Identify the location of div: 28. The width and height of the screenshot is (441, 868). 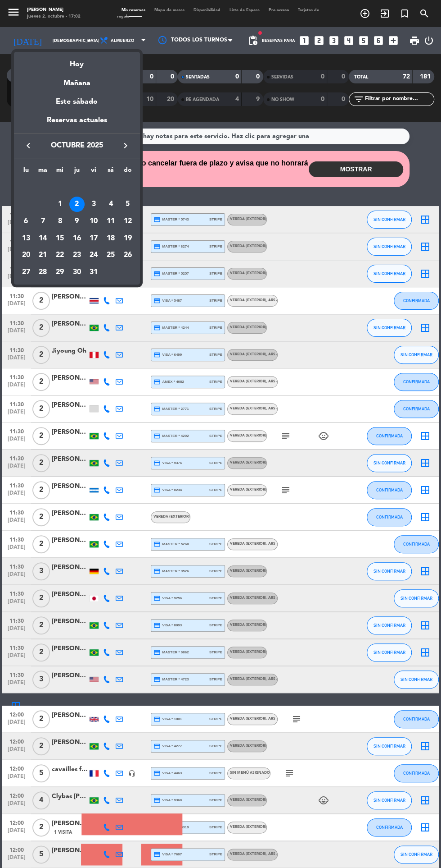
(43, 272).